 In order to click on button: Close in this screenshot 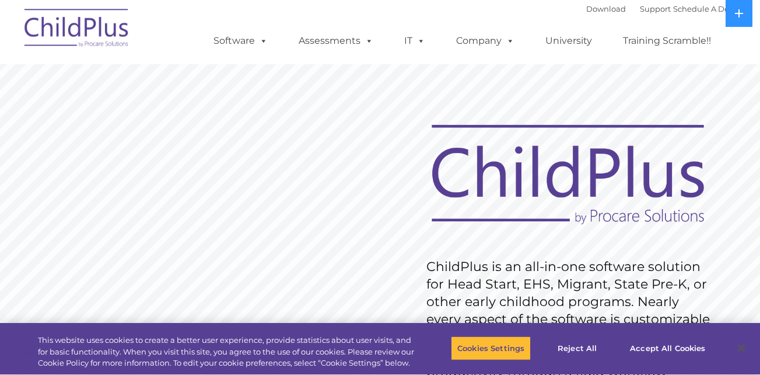, I will do `click(741, 348)`.